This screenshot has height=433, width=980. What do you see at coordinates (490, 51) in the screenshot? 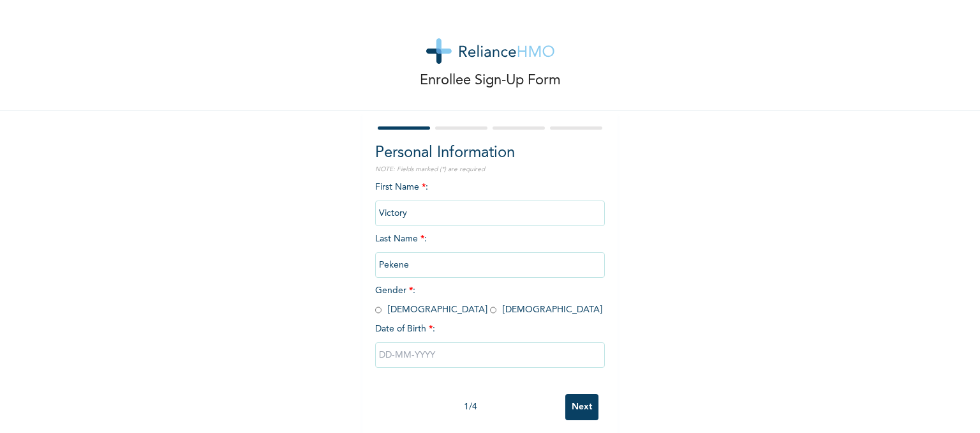
I see `img: logo` at bounding box center [490, 51].